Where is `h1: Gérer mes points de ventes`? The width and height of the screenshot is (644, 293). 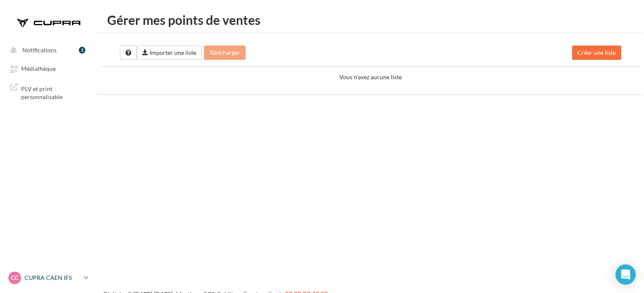
h1: Gérer mes points de ventes is located at coordinates (370, 20).